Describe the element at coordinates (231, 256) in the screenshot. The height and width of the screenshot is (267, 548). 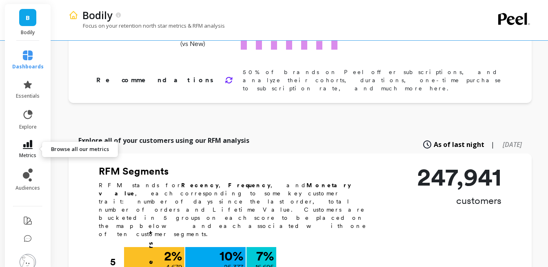
I see `p: 10 %` at that location.